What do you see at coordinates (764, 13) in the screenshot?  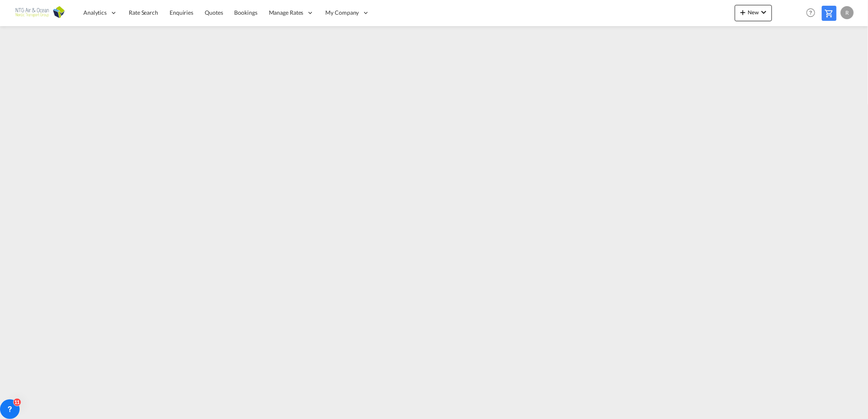 I see `md-icon: icon-chevron-down` at bounding box center [764, 13].